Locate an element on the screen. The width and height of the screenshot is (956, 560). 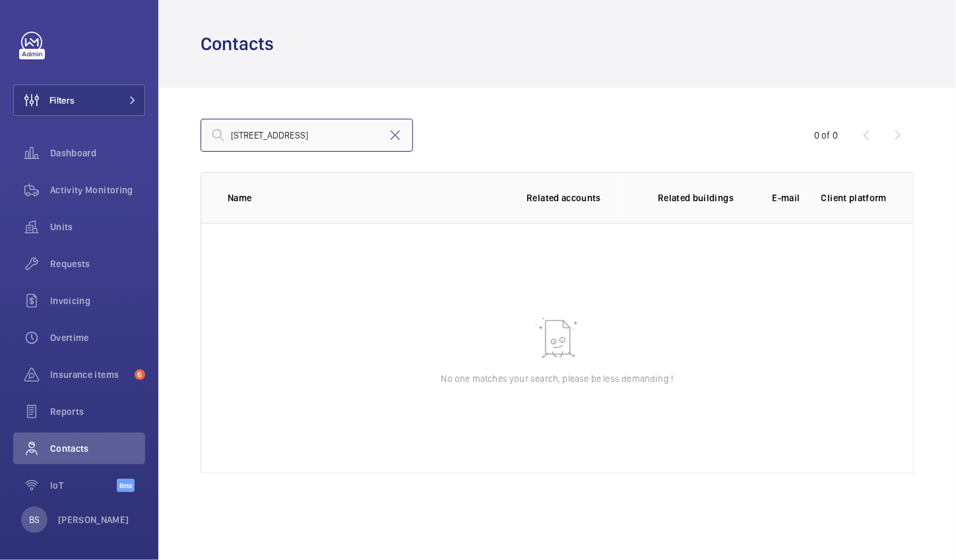
span: Overtime is located at coordinates (98, 338).